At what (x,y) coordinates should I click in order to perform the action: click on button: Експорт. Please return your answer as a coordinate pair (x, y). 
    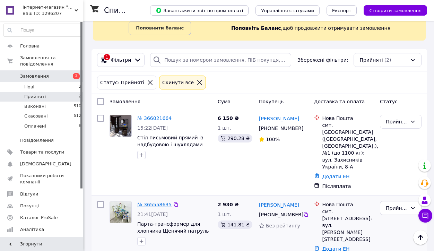
    Looking at the image, I should click on (342, 10).